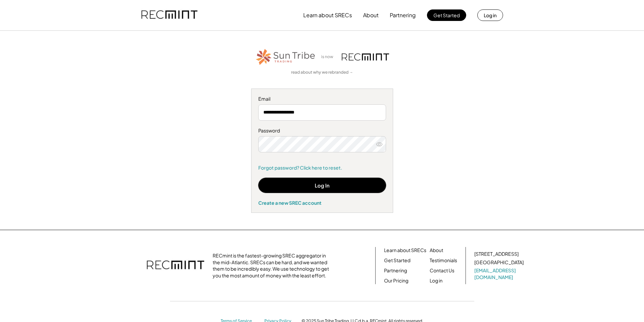 Image resolution: width=644 pixels, height=322 pixels. What do you see at coordinates (397, 260) in the screenshot?
I see `a: Get Started` at bounding box center [397, 260].